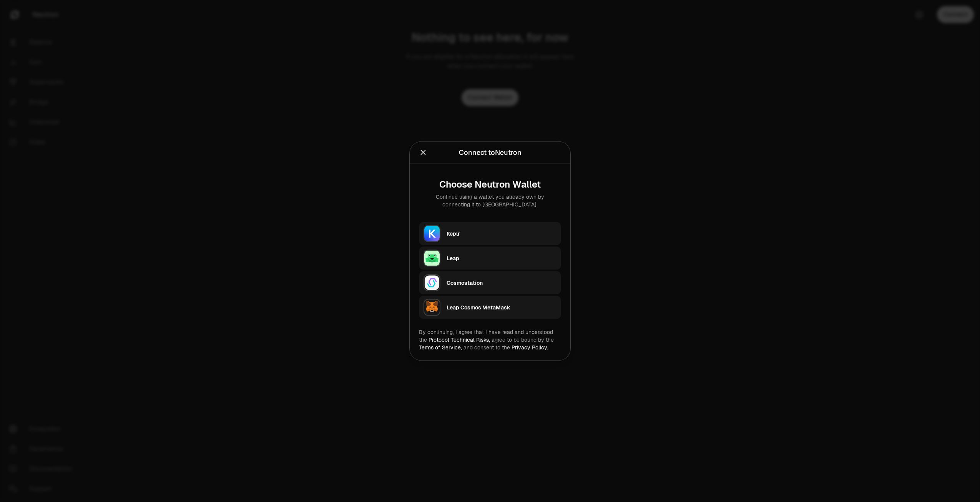 This screenshot has width=980, height=502. What do you see at coordinates (490, 258) in the screenshot?
I see `button: LeapLeap` at bounding box center [490, 258].